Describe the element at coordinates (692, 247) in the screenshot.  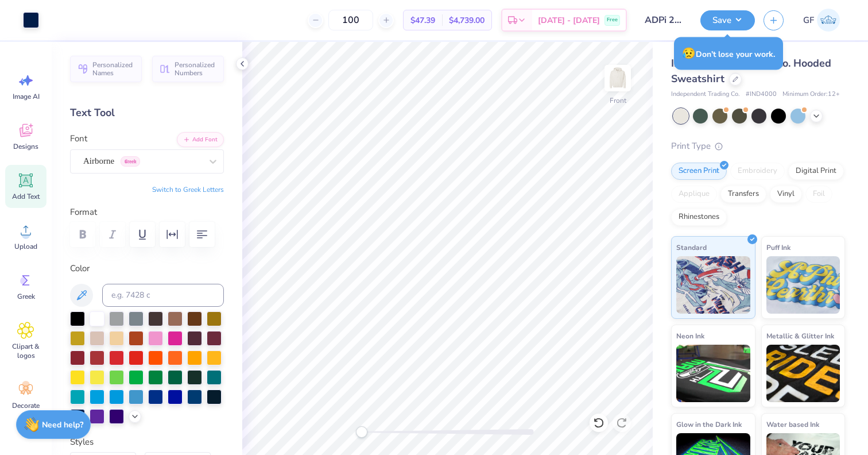
I see `span: Standard` at that location.